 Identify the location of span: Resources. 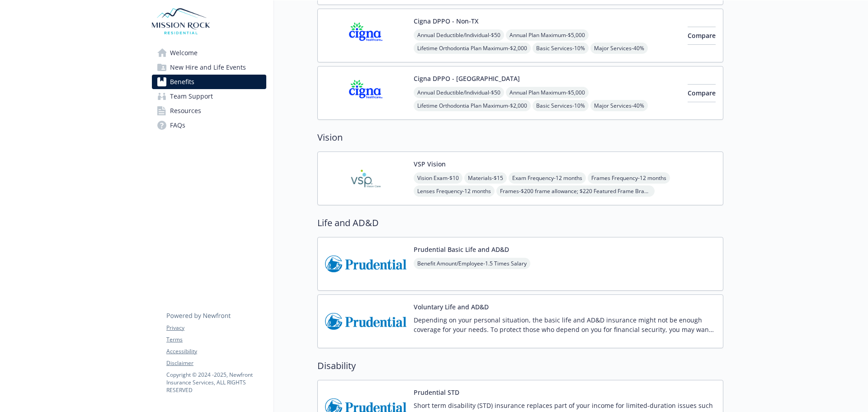
(185, 111).